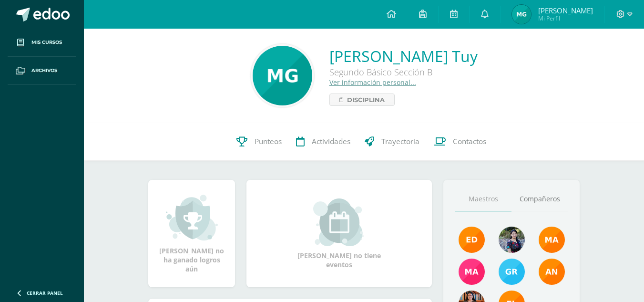  What do you see at coordinates (392, 142) in the screenshot?
I see `a: Trayectoria` at bounding box center [392, 142].